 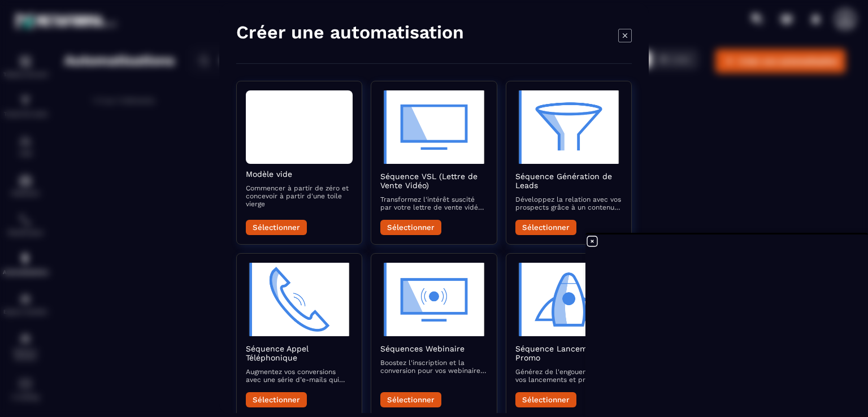 I want to click on h2: Séquence Lancement / Promo, so click(x=568, y=354).